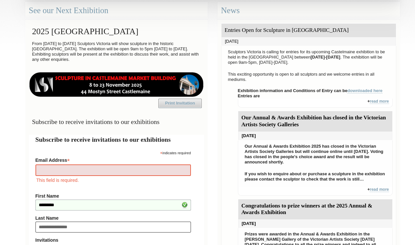 Image resolution: width=415 pixels, height=245 pixels. Describe the element at coordinates (310, 91) in the screenshot. I see `strong: Exhibition information and Conditions of Entry can be` at that location.